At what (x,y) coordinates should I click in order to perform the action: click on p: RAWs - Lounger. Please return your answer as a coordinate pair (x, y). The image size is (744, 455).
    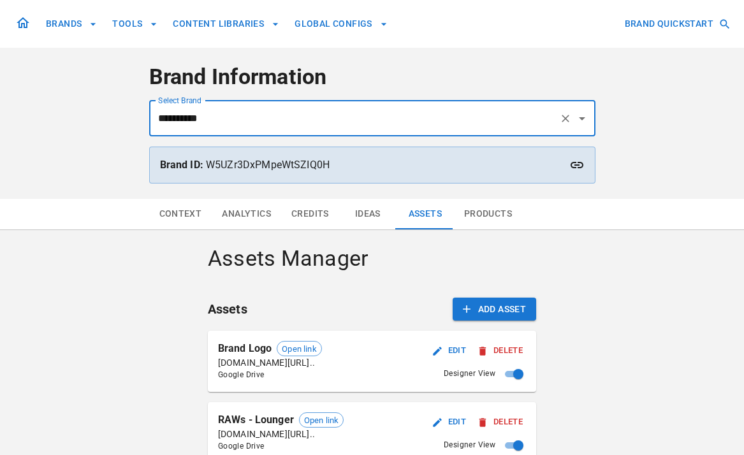
    Looking at the image, I should click on (256, 420).